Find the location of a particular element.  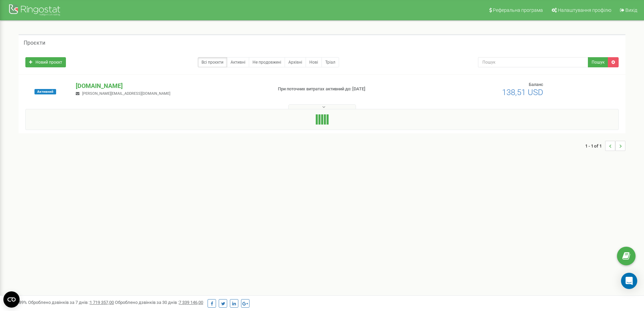

a: Не продовжені is located at coordinates (267, 62).